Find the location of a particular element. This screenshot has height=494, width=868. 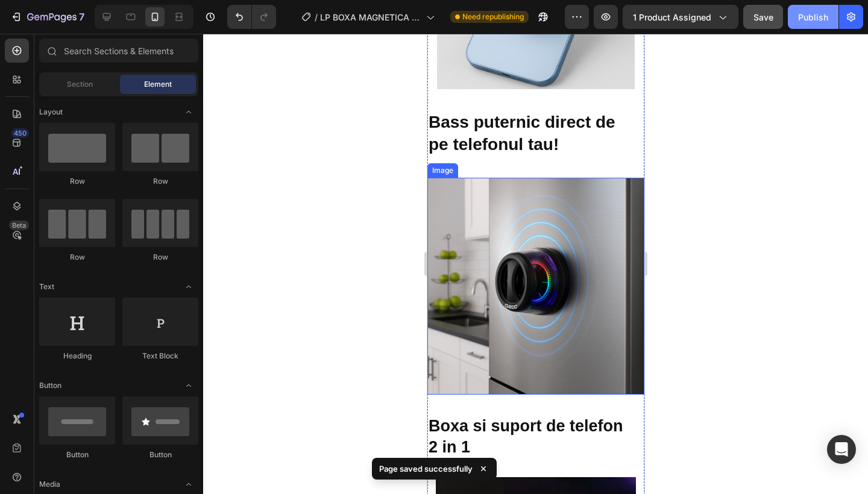

span: Text is located at coordinates (47, 286).